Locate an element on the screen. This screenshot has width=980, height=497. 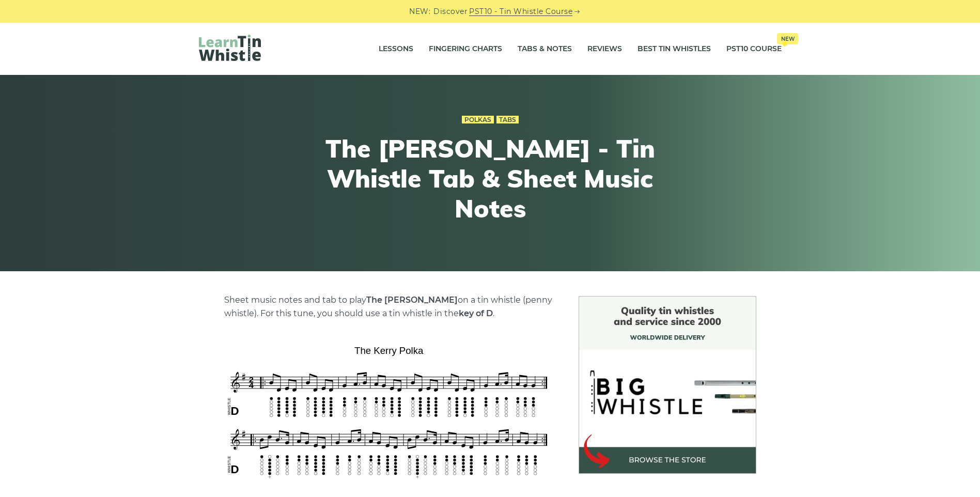
img: The Kerry Polka Tin Whistle Tab & Sheet Music is located at coordinates (389, 411).